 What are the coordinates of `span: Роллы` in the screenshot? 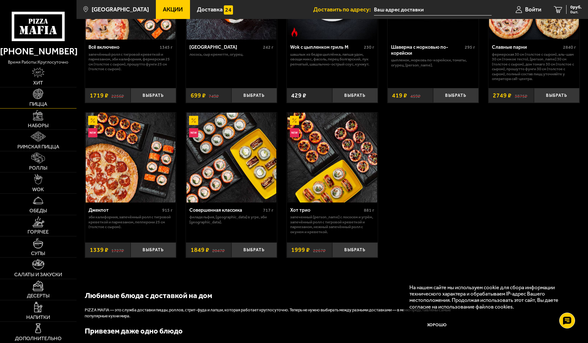 It's located at (38, 168).